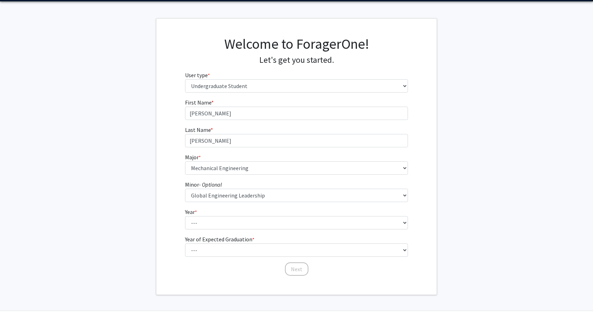 The height and width of the screenshot is (315, 593). What do you see at coordinates (203, 184) in the screenshot?
I see `label: Minor` at bounding box center [203, 184].